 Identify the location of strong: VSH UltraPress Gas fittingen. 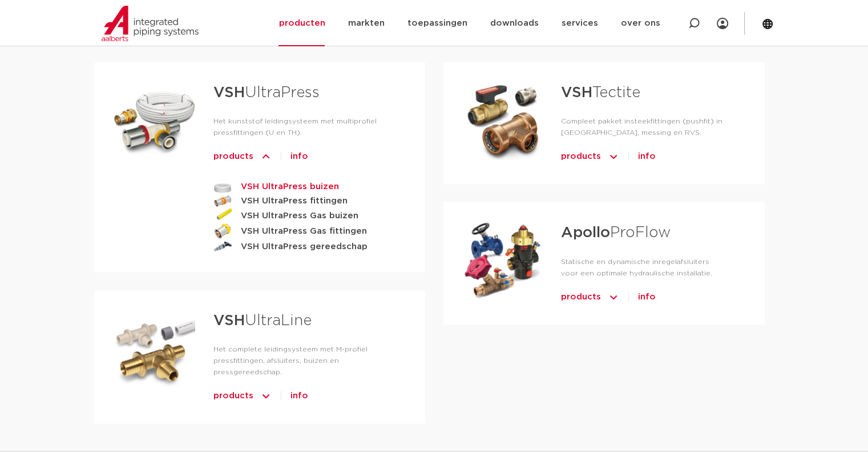
(304, 231).